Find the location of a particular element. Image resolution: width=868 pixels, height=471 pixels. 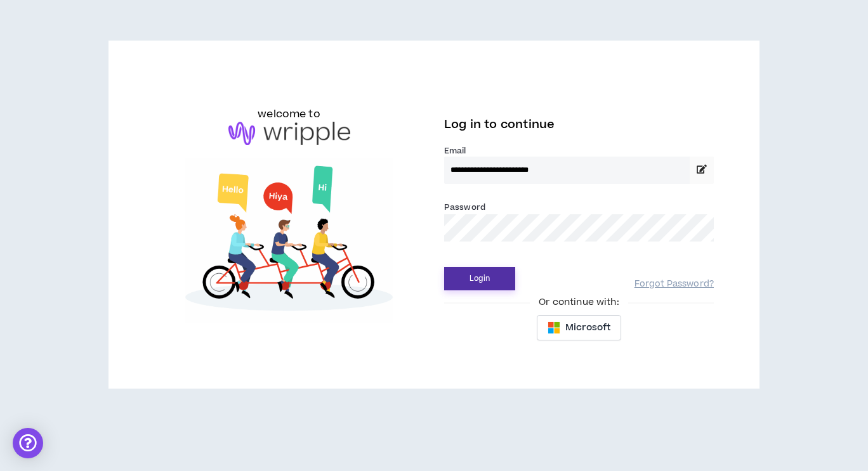

img: logo-brand.png is located at coordinates (289, 134).